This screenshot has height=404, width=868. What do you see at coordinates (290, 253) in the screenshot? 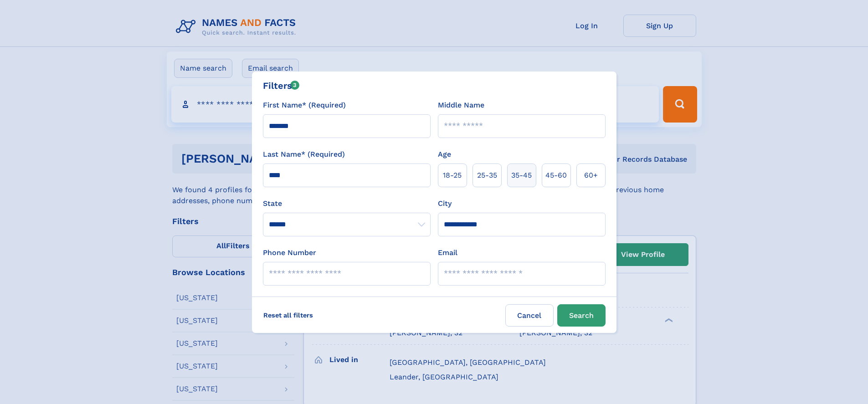
I see `label: Phone Number` at bounding box center [290, 253].